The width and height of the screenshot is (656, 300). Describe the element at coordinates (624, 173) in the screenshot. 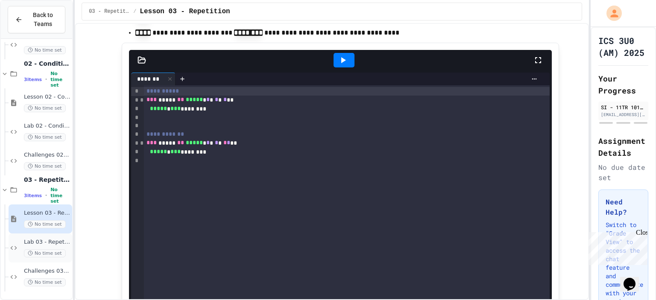

I see `div: No due date set` at that location.